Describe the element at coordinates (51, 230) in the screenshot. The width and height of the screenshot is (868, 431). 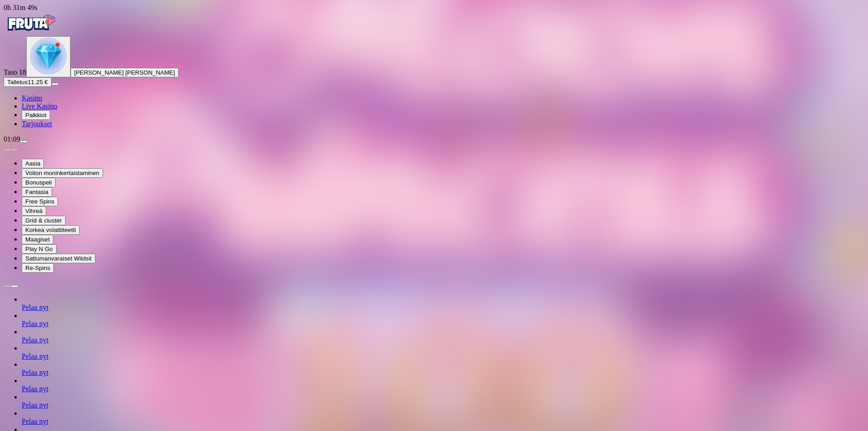
I see `span: Korkea volatiliteetti` at that location.